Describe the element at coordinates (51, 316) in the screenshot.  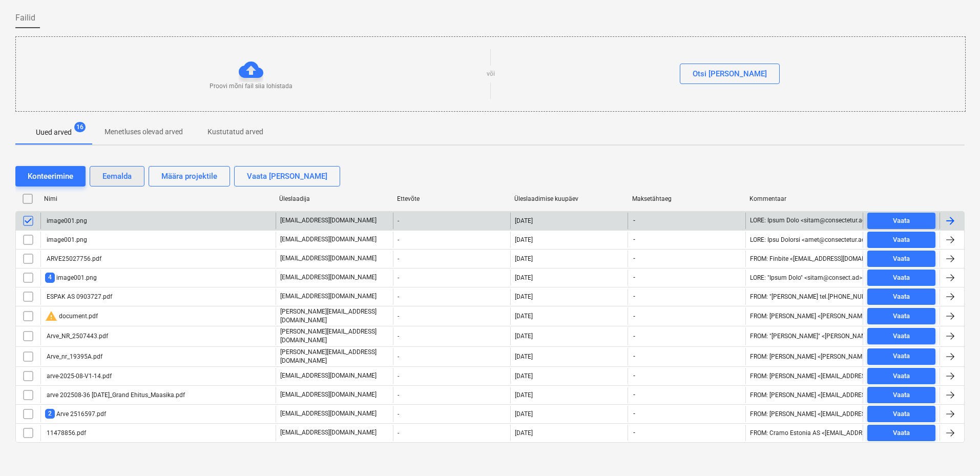
I see `span: warning` at that location.